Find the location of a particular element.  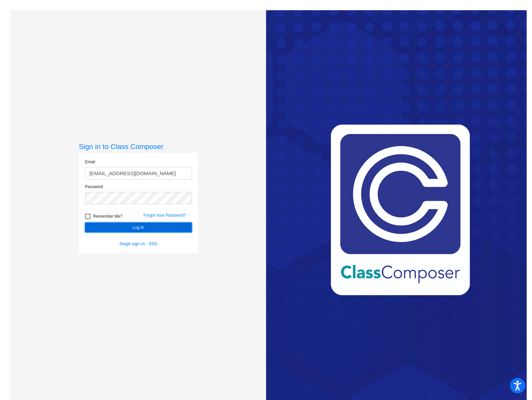

a: Single sign on - SSO is located at coordinates (138, 244).